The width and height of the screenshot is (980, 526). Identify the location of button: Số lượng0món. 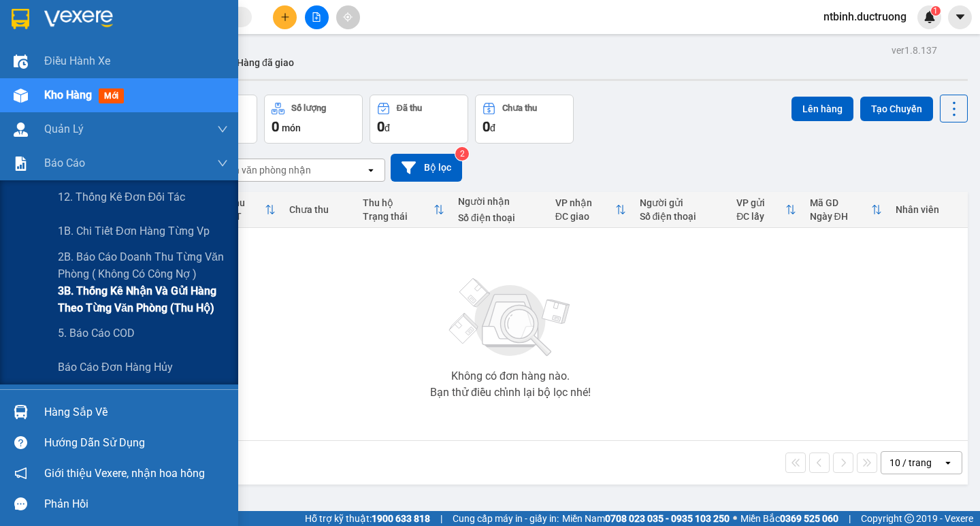
(313, 119).